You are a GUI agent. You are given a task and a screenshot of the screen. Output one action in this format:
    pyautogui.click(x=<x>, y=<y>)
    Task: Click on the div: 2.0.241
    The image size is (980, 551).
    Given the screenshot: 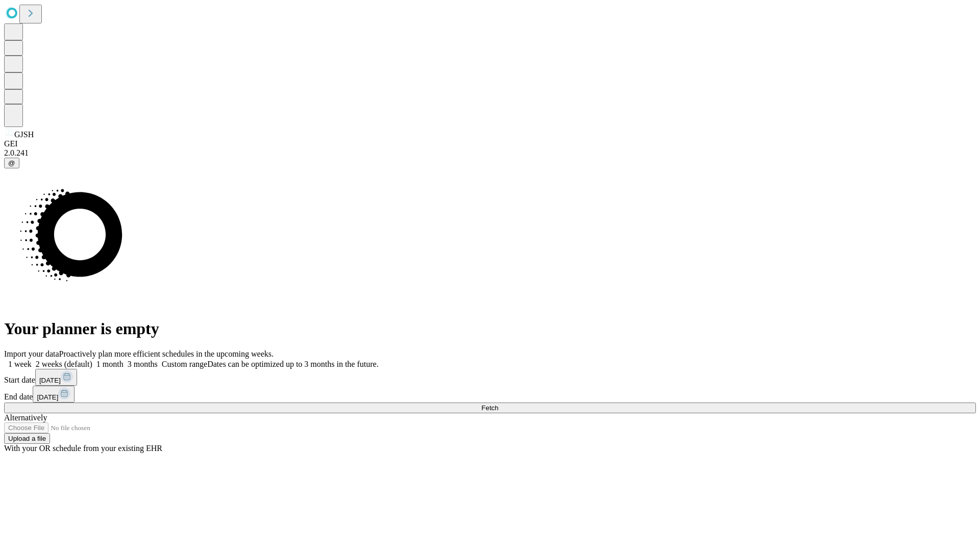 What is the action you would take?
    pyautogui.click(x=490, y=153)
    